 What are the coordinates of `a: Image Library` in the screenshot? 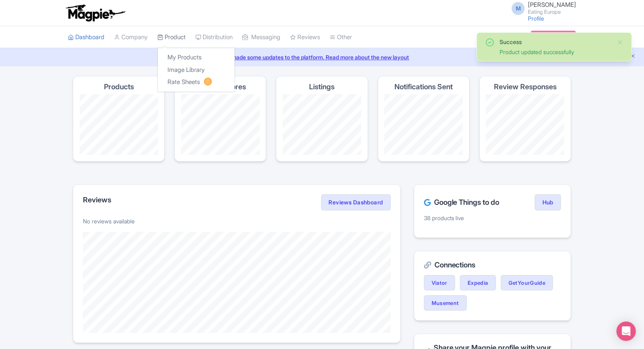 It's located at (196, 70).